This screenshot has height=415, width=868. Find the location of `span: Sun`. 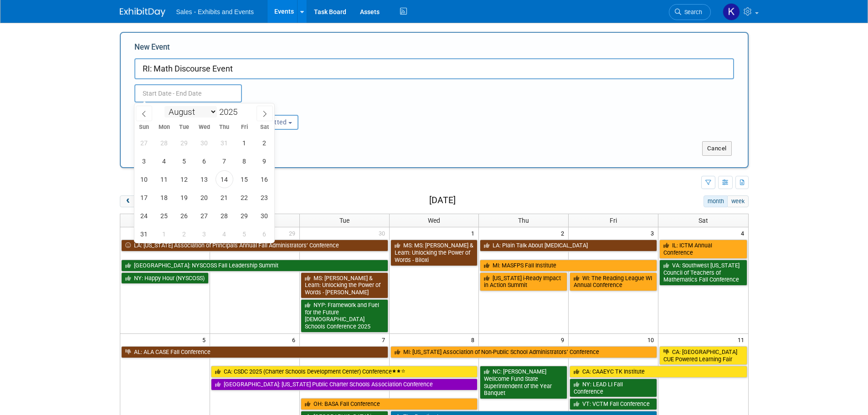

span: Sun is located at coordinates (144, 127).